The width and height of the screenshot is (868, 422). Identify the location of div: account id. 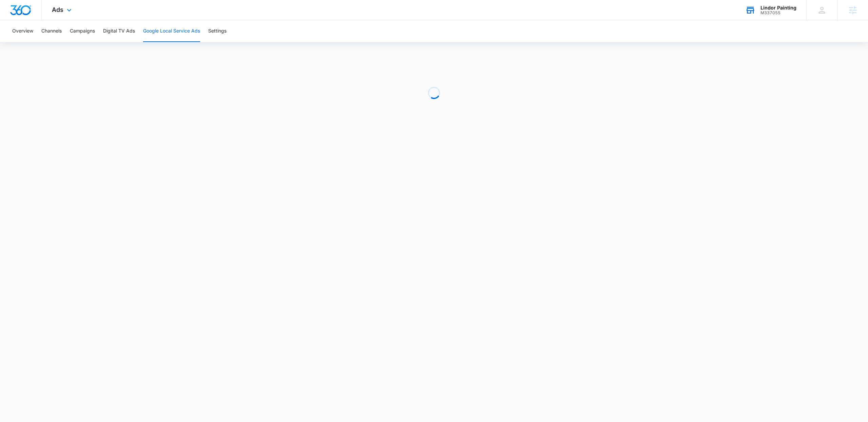
(778, 13).